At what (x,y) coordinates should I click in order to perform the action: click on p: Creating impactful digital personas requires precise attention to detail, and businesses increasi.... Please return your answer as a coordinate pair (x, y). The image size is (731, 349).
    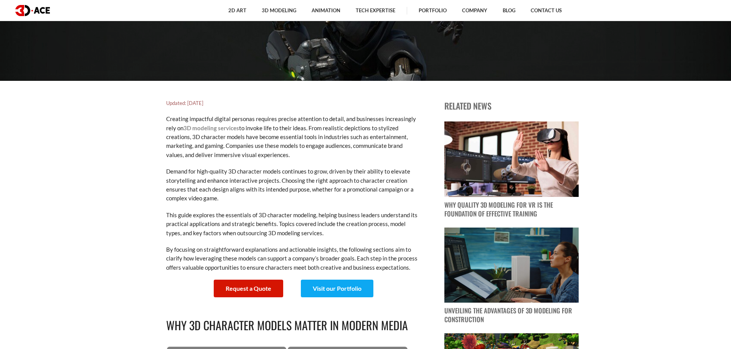
    Looking at the image, I should click on (293, 137).